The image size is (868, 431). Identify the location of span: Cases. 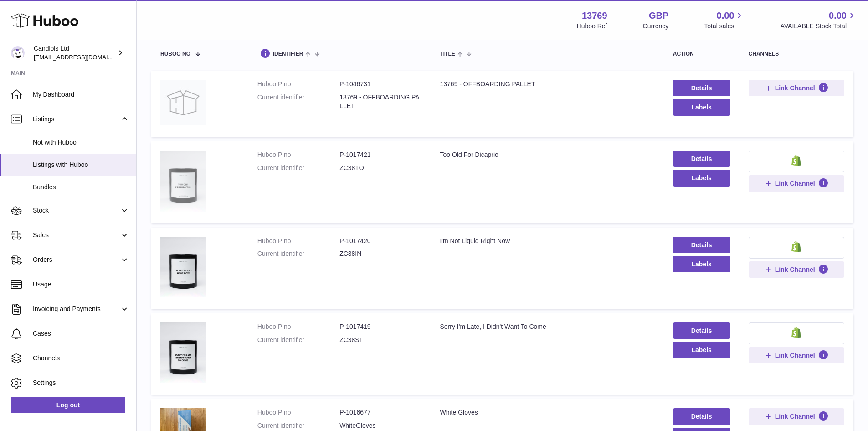
(81, 333).